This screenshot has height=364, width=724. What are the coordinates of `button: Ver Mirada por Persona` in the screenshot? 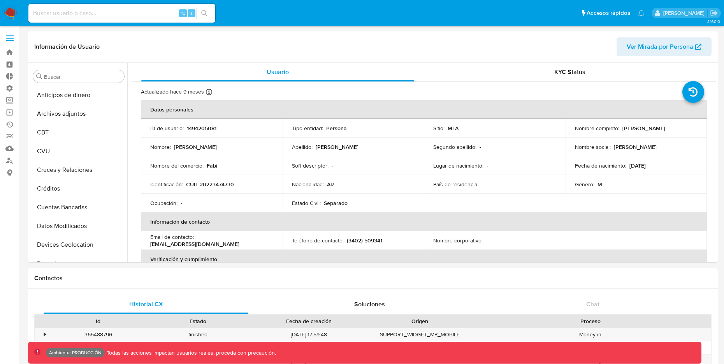 It's located at (664, 47).